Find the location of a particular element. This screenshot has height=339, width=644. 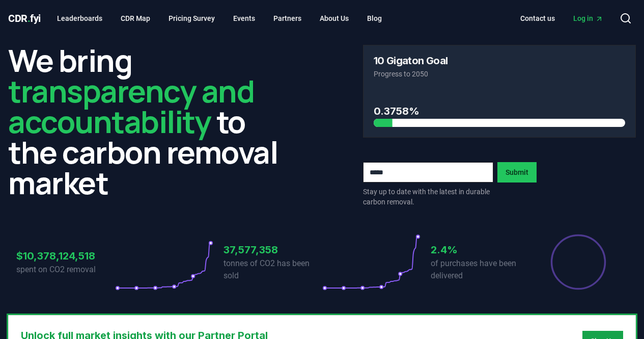

p: tonnes of CO2 has been sold is located at coordinates (273, 270).